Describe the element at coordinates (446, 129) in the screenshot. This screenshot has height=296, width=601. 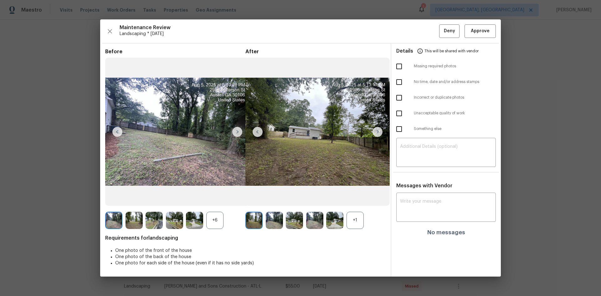
I see `div: Something else` at that location.